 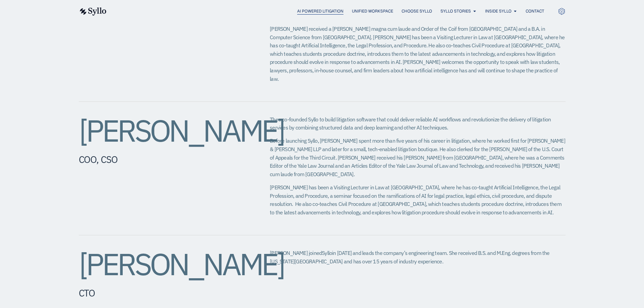 What do you see at coordinates (327, 253) in the screenshot?
I see `span: Syllo` at bounding box center [327, 253].